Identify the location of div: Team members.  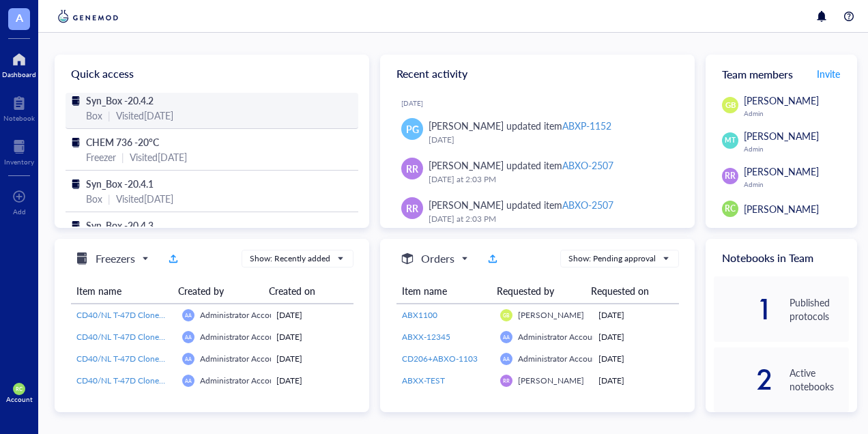
(781, 74).